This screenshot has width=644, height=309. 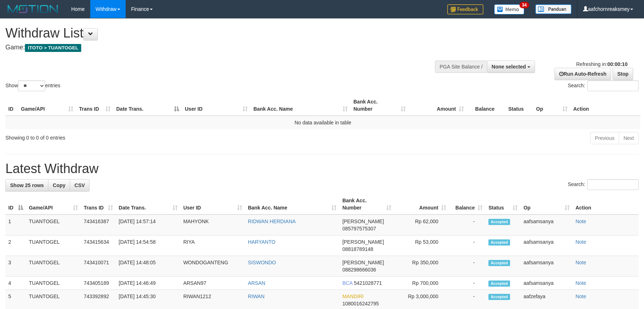 What do you see at coordinates (353, 296) in the screenshot?
I see `span: MANDIRI` at bounding box center [353, 296].